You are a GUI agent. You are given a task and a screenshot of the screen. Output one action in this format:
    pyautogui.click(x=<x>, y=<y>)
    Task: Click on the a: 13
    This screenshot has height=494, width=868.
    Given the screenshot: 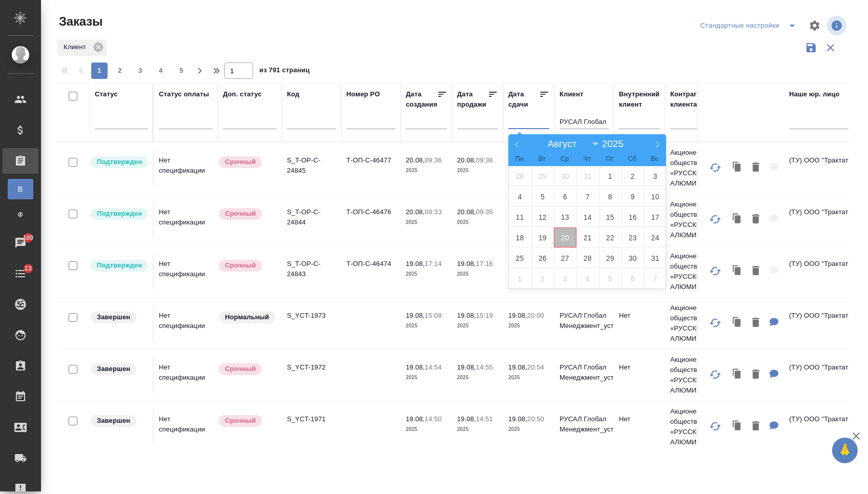 What is the action you would take?
    pyautogui.click(x=20, y=274)
    